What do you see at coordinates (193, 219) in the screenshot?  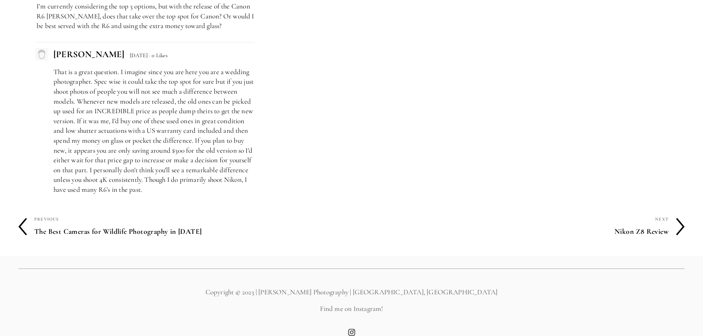 I see `div: Previous` at bounding box center [193, 219].